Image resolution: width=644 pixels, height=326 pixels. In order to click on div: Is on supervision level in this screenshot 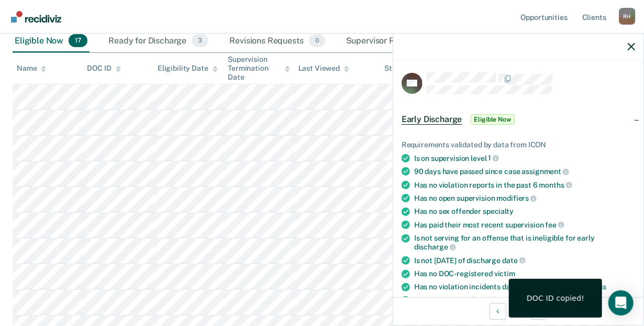, I will do `click(525, 158)`.